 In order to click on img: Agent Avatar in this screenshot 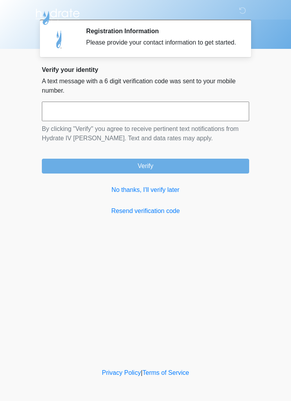, I will do `click(59, 39)`.